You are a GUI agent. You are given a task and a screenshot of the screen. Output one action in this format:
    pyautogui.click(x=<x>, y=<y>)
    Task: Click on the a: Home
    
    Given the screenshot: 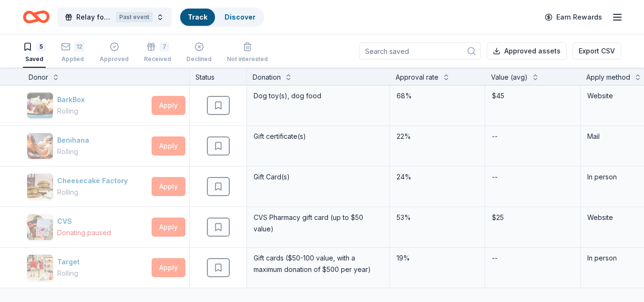 What is the action you would take?
    pyautogui.click(x=36, y=17)
    